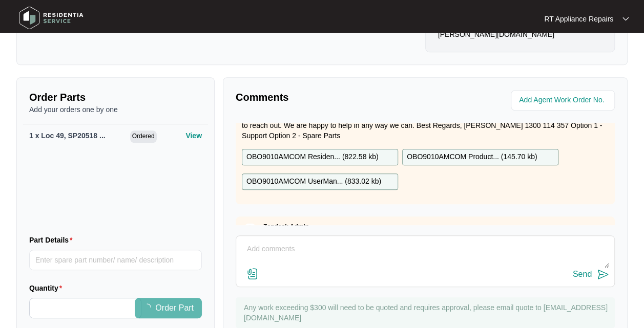  I want to click on p: Zendesk Admin, so click(286, 227).